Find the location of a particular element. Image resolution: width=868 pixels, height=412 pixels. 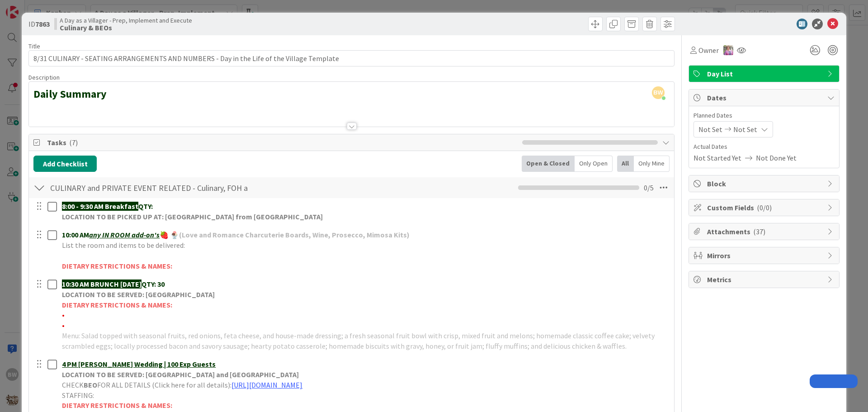

strong: QTY: 30 is located at coordinates (153, 284).